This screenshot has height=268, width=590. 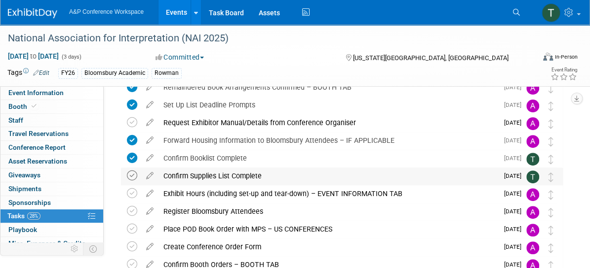 I want to click on div: Set Up List Deadline Prompts, so click(x=328, y=105).